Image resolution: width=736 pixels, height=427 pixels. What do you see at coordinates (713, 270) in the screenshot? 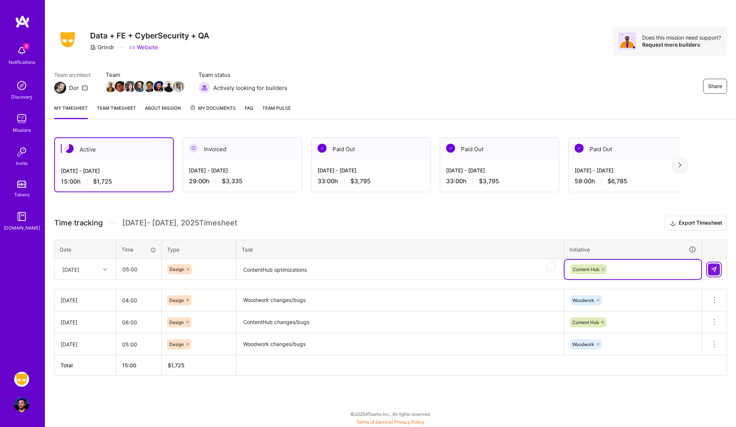
I see `img: Submit` at bounding box center [713, 270].